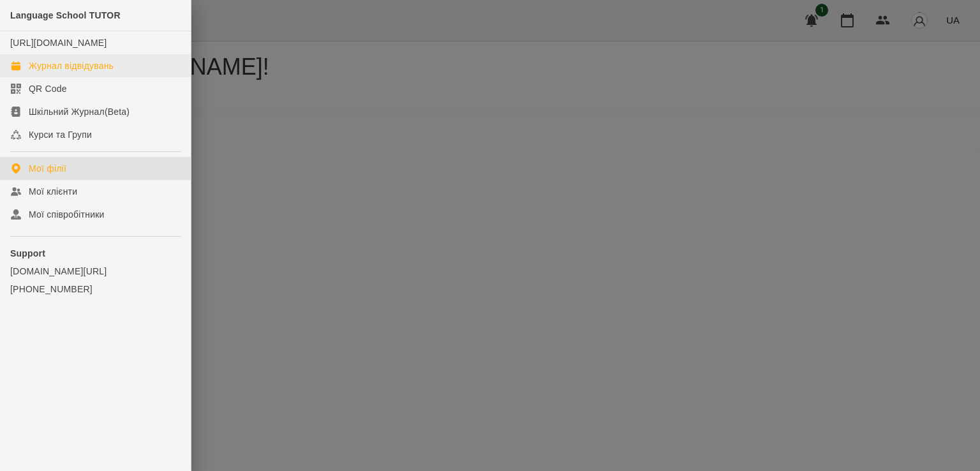 Image resolution: width=980 pixels, height=471 pixels. Describe the element at coordinates (65, 15) in the screenshot. I see `span: Language School TUTOR` at that location.